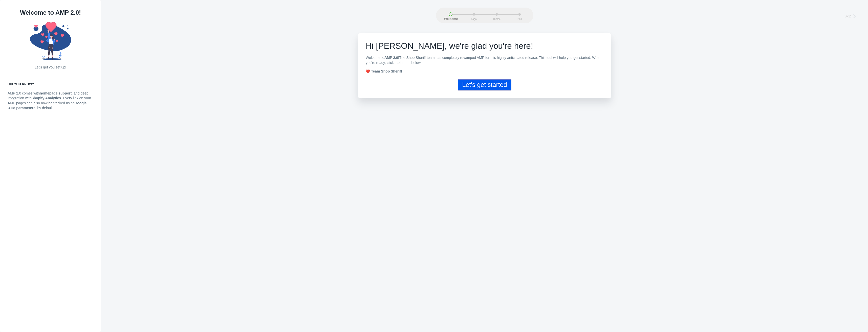 This screenshot has height=332, width=868. I want to click on span: Welcome, so click(450, 19).